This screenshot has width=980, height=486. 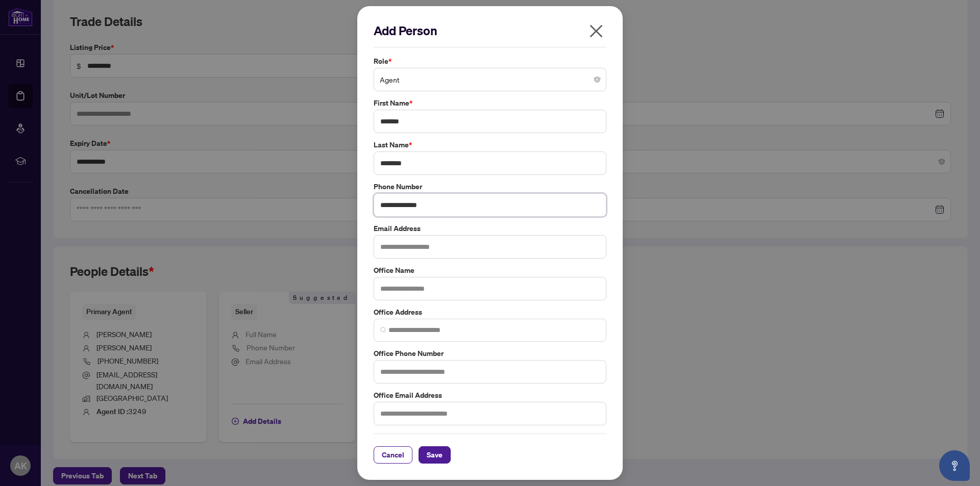 I want to click on button: Cancel, so click(x=393, y=455).